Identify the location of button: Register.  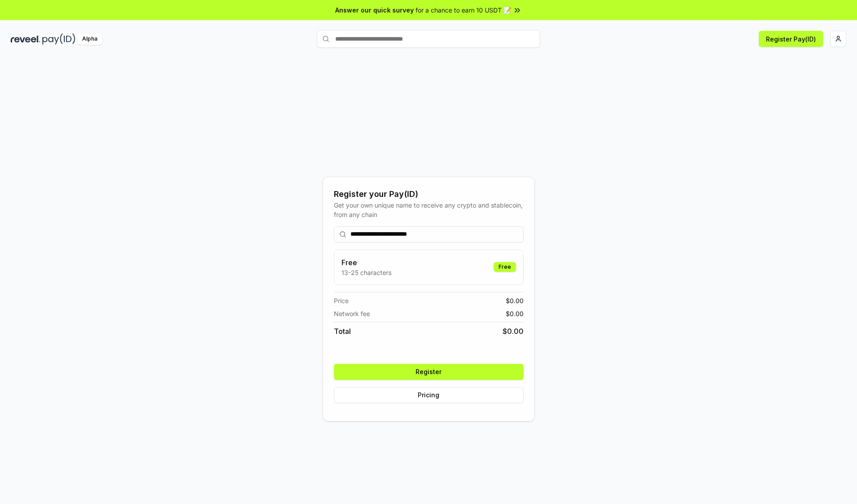
(428, 372).